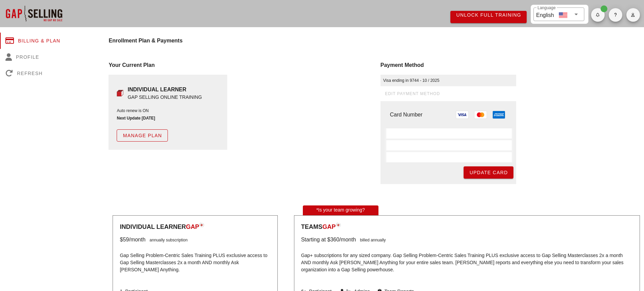 This screenshot has height=291, width=644. I want to click on div: Individual Learner, so click(195, 227).